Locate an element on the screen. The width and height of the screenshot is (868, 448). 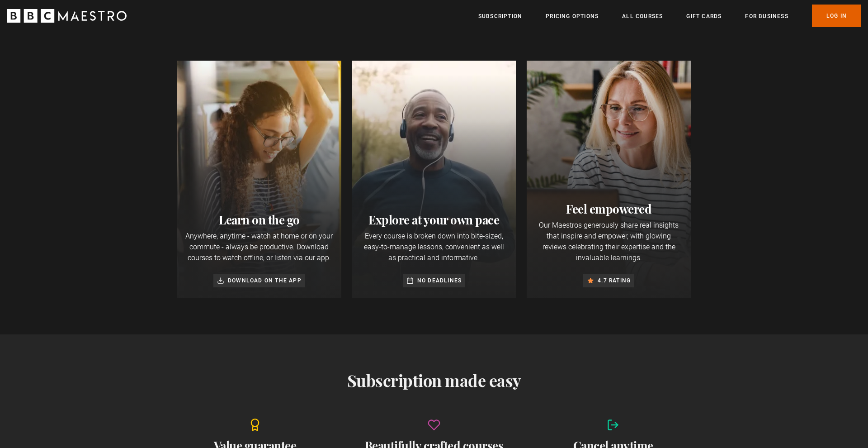
nav: Primary is located at coordinates (669, 16).